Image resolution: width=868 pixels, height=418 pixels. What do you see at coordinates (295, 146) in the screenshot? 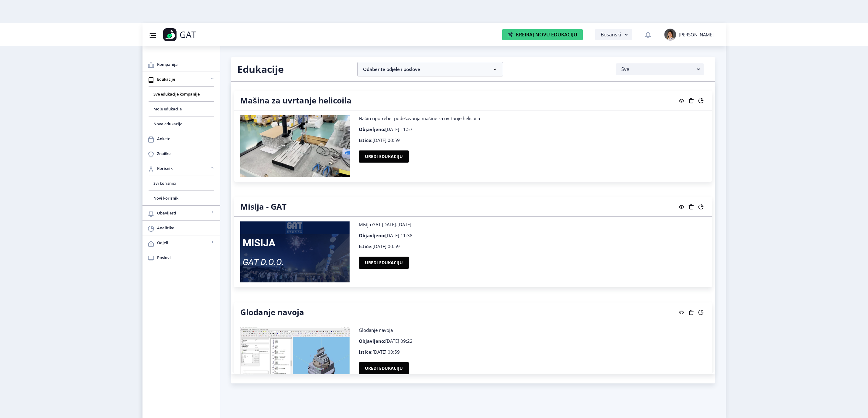
I see `img: Mašina za uvrtanje helicoila` at bounding box center [295, 146].